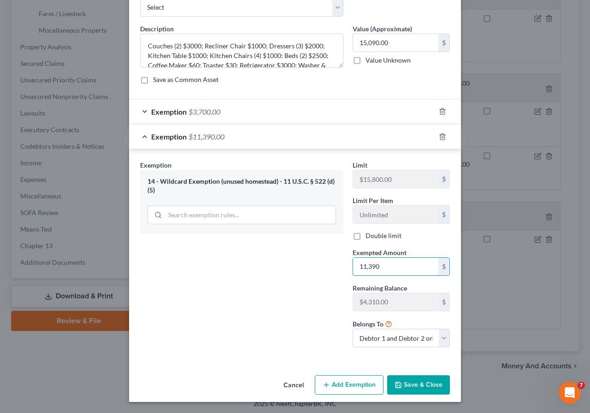  I want to click on span: Exempted Amount, so click(379, 252).